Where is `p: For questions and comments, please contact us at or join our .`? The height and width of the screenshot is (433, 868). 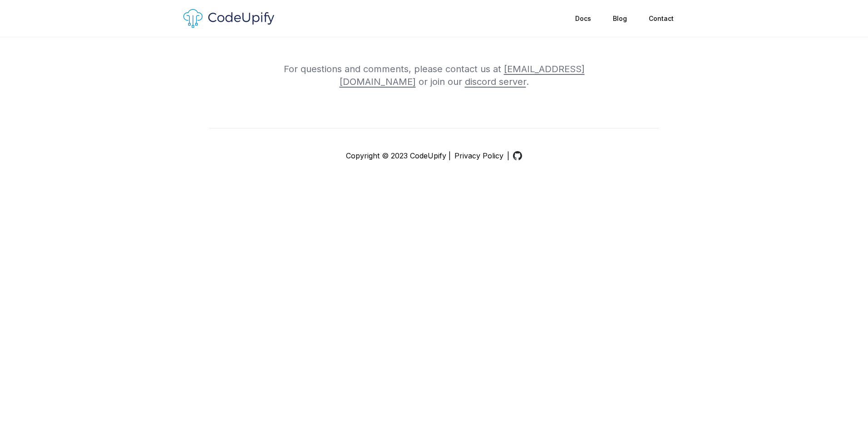
p: For questions and comments, please contact us at or join our . is located at coordinates (434, 75).